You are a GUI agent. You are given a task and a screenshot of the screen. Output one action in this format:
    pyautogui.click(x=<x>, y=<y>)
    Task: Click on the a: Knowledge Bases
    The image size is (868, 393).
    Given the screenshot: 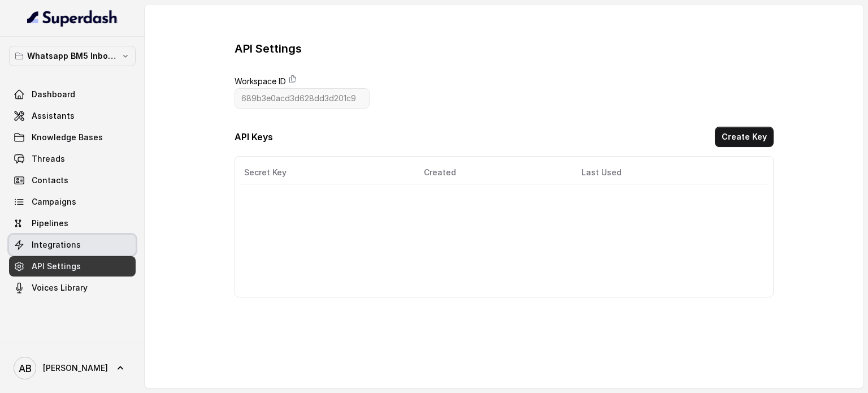 What is the action you would take?
    pyautogui.click(x=73, y=137)
    